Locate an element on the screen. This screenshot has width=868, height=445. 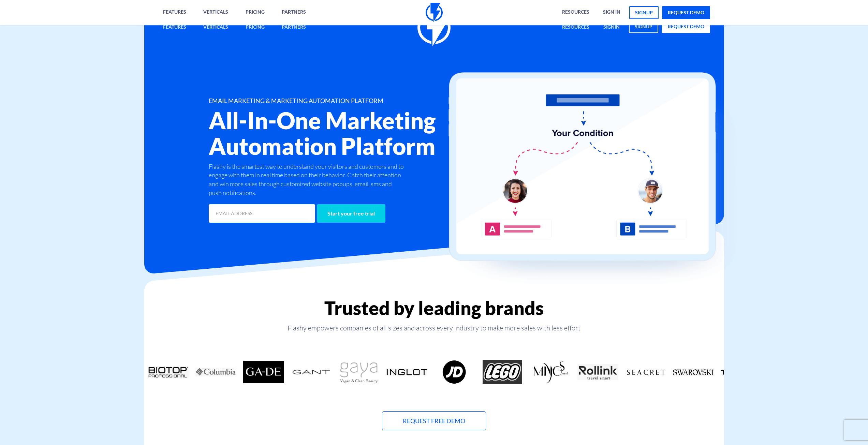
div: 7 / 18 is located at coordinates (407, 372).